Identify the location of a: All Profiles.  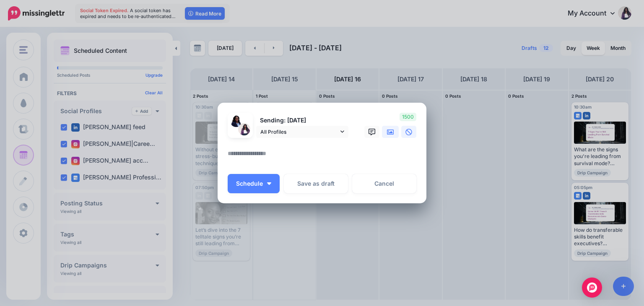
(302, 131).